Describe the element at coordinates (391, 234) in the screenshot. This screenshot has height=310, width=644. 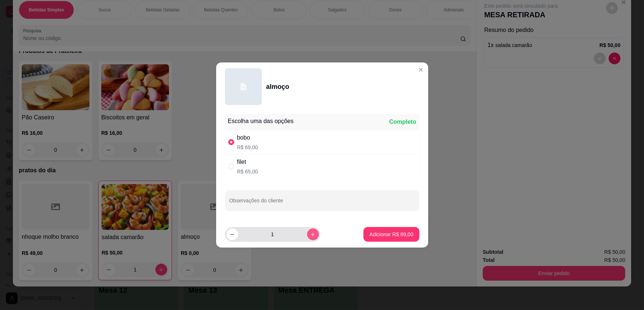
I see `p: Adicionar R$ 69,00` at that location.